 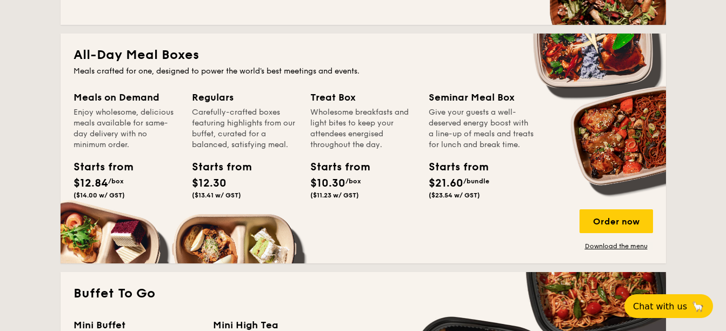 What do you see at coordinates (364, 55) in the screenshot?
I see `h2: All-Day Meal Boxes` at bounding box center [364, 55].